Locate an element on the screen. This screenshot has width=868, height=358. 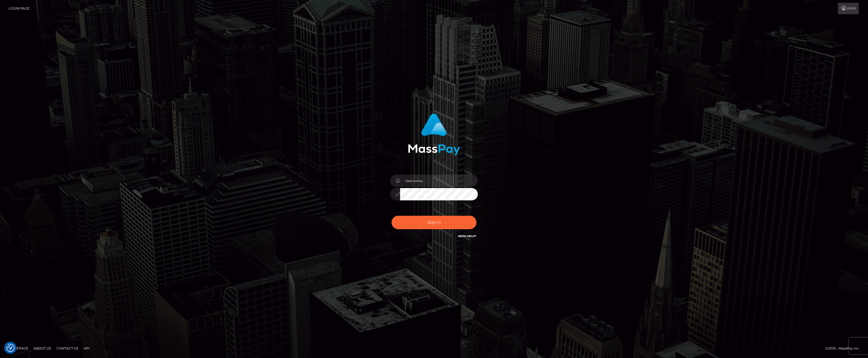
div: © 2025 , MassPay Inc. is located at coordinates (844, 348).